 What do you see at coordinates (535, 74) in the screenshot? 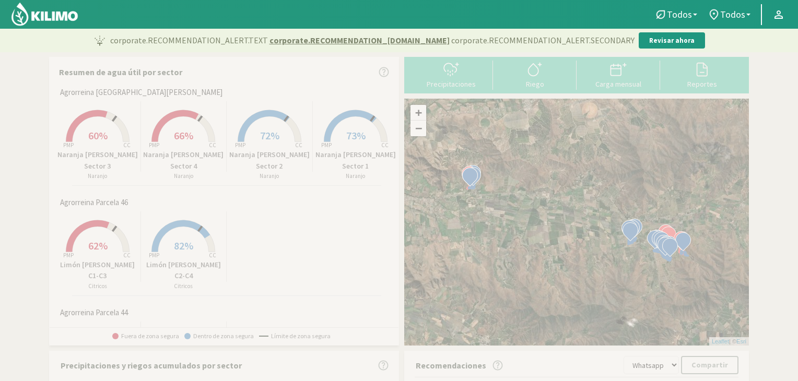
I see `button: Riego` at bounding box center [535, 74].